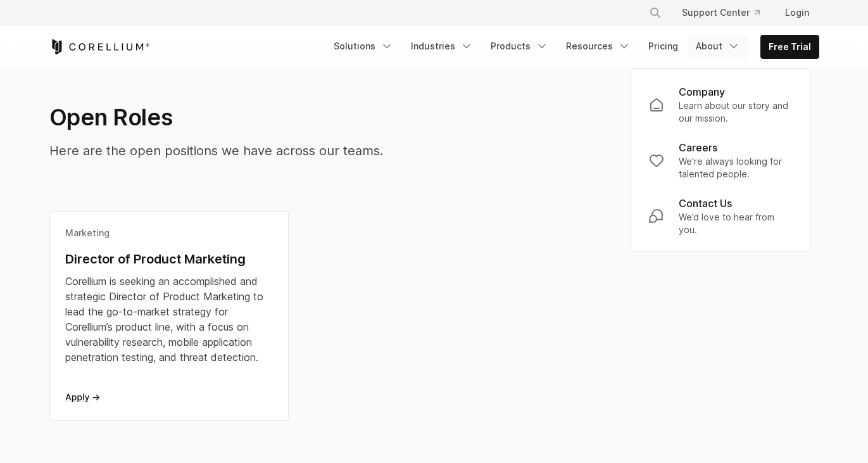 The image size is (868, 463). Describe the element at coordinates (335, 117) in the screenshot. I see `h2: Open Roles` at that location.